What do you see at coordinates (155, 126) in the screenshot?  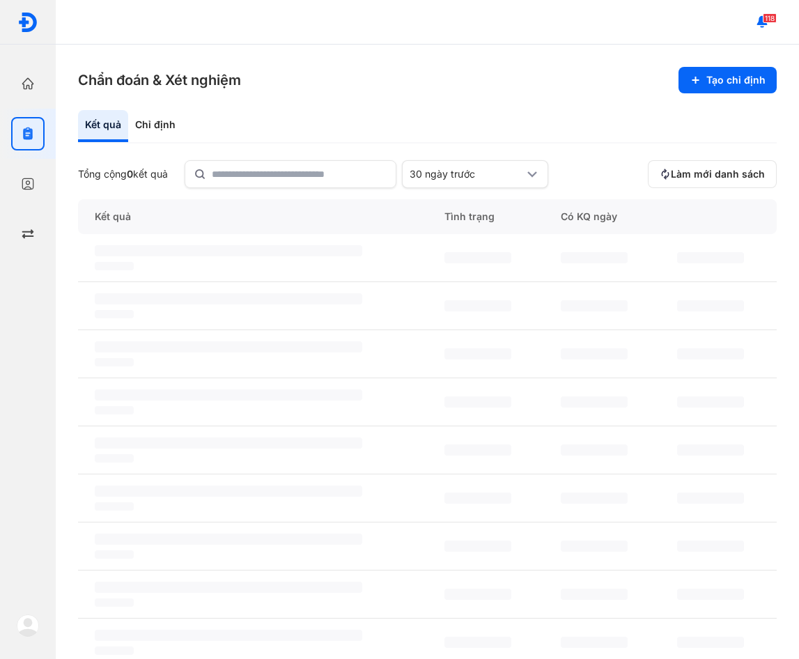 I see `div: Chỉ định` at bounding box center [155, 126].